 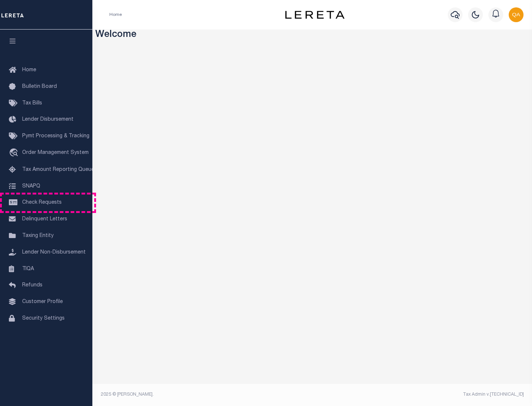 What do you see at coordinates (55, 153) in the screenshot?
I see `span: Order Management System` at bounding box center [55, 153].